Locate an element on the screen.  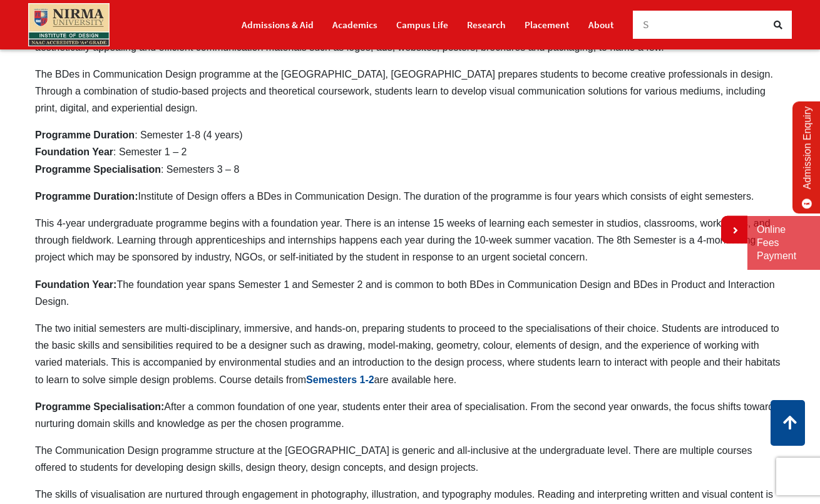
a: Campus Life is located at coordinates (422, 24).